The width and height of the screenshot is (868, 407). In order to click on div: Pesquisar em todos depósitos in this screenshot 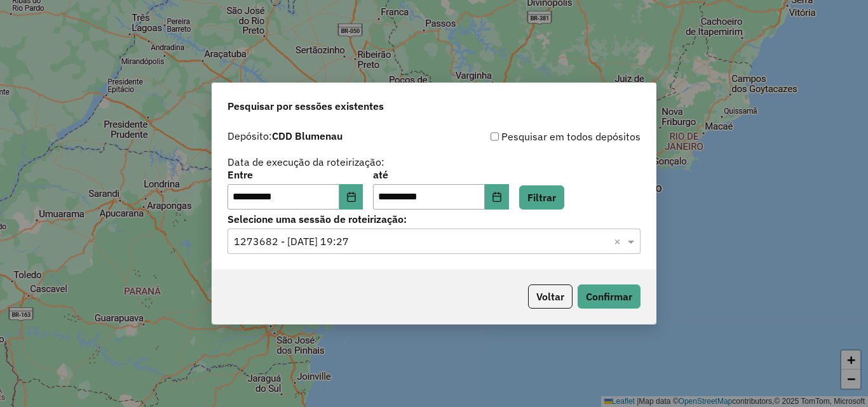, I will do `click(537, 137)`.